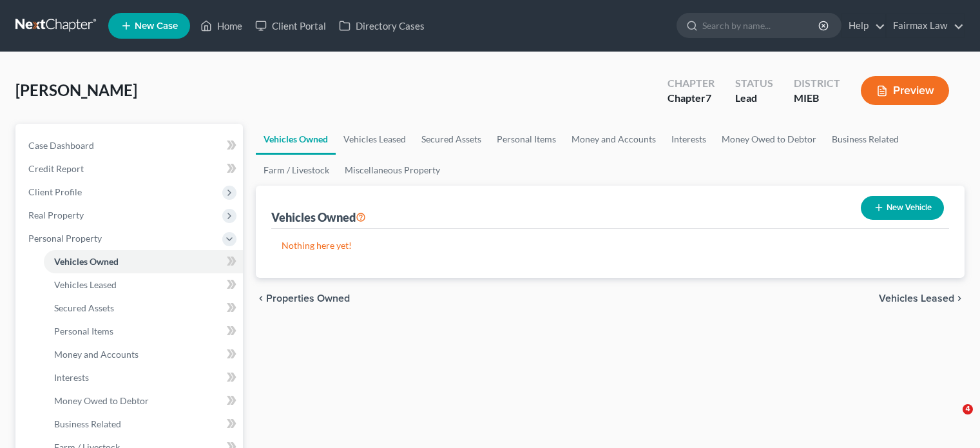  I want to click on span: Interests, so click(72, 377).